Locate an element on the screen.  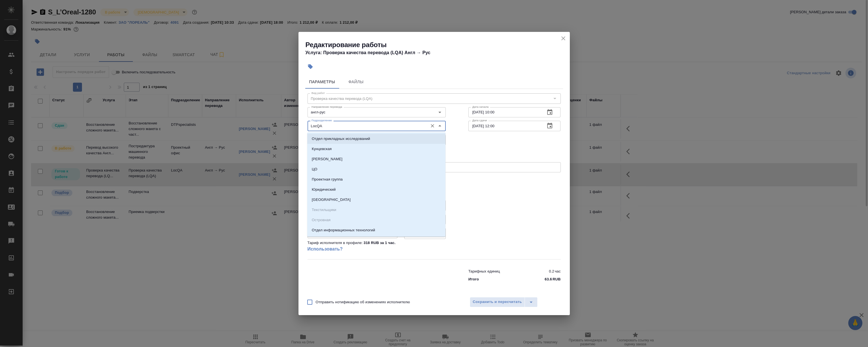
h2: Редактирование работы is located at coordinates (437, 44).